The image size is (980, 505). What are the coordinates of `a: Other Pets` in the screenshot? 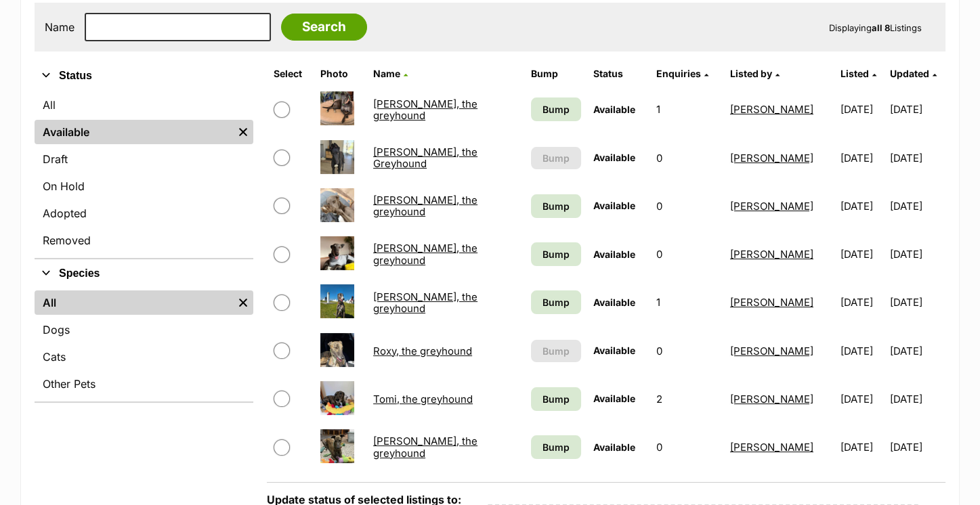 It's located at (143, 384).